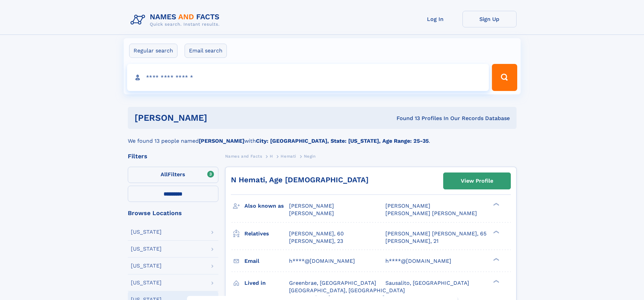  I want to click on input: search input, so click(308, 77).